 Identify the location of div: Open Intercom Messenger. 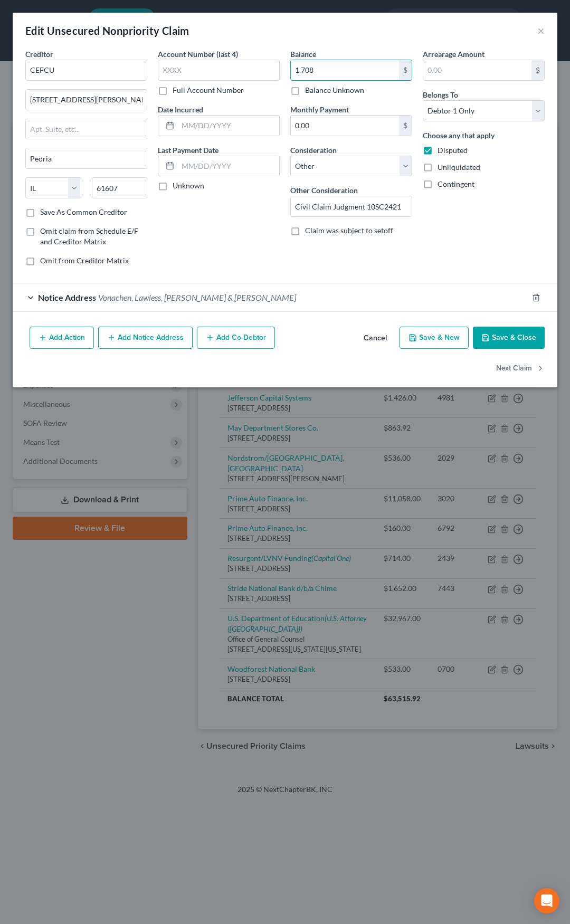
(547, 901).